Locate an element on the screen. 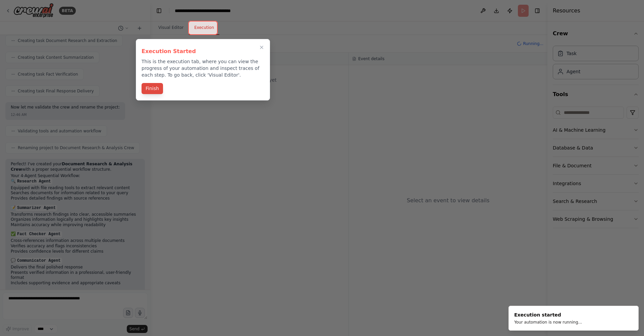 The image size is (644, 336). button: Close walkthrough is located at coordinates (262, 47).